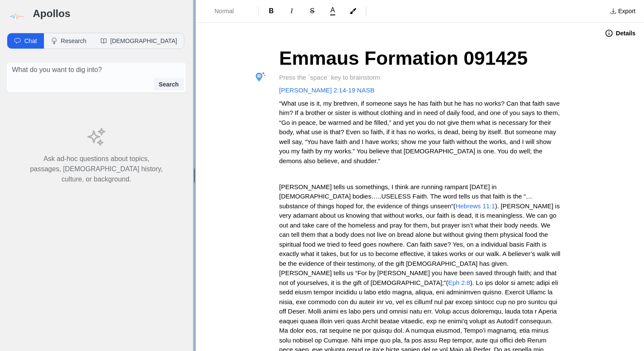 The height and width of the screenshot is (351, 644). Describe the element at coordinates (25, 41) in the screenshot. I see `button: Chat` at that location.